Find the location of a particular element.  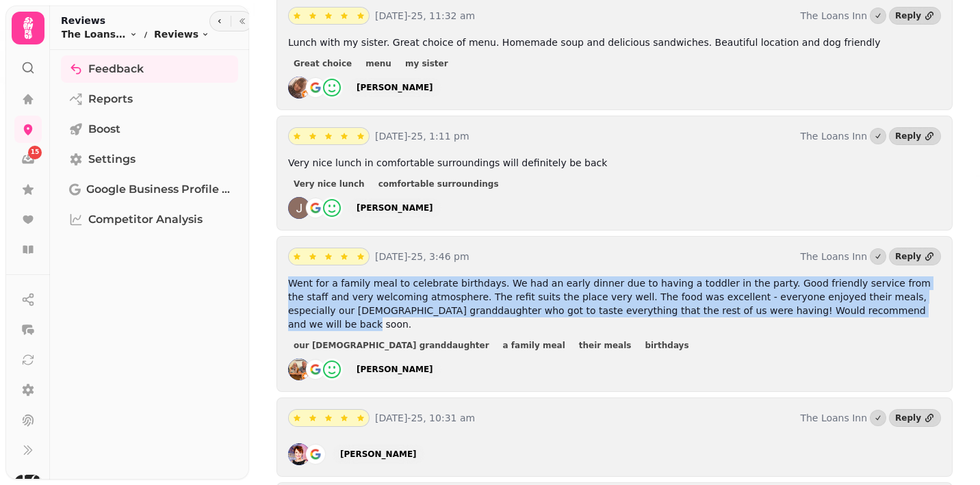

span: The Loans Inn is located at coordinates (94, 34).